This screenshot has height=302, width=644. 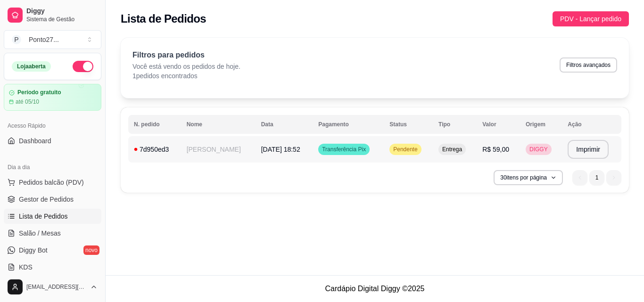 I want to click on span: KDS, so click(x=25, y=267).